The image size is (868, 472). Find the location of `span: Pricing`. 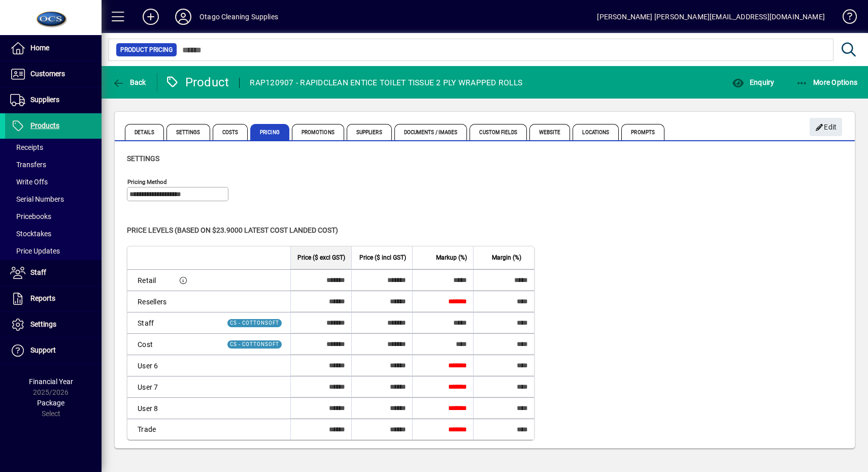

span: Pricing is located at coordinates (269, 132).